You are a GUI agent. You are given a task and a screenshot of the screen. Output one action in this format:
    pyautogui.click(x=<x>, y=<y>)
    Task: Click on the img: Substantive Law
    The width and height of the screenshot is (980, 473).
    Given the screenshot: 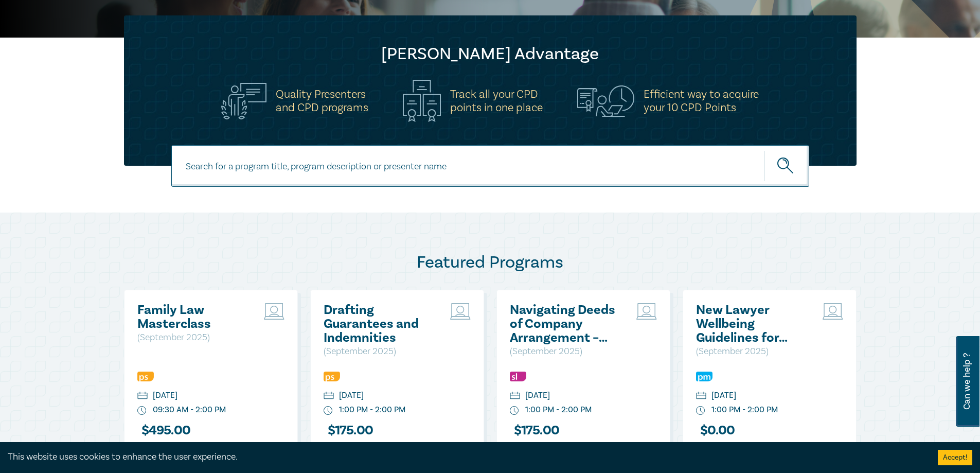 What is the action you would take?
    pyautogui.click(x=518, y=376)
    